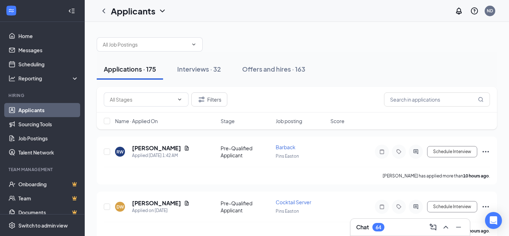  I want to click on span: Stage, so click(228, 121).